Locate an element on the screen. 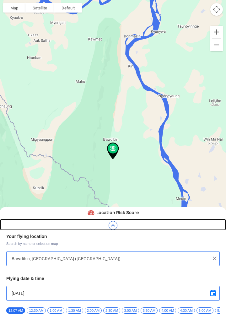  input: Select Date is located at coordinates (113, 293).